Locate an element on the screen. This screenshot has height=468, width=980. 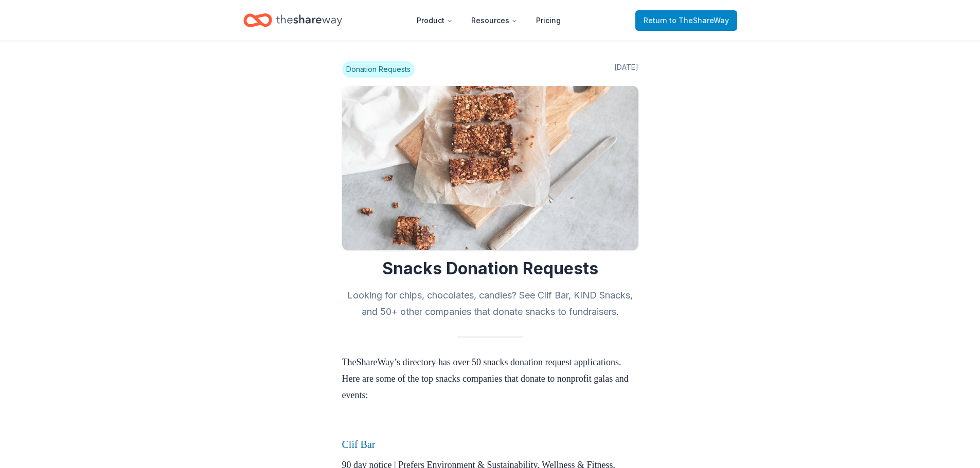
span: Donation Requests is located at coordinates (378, 69).